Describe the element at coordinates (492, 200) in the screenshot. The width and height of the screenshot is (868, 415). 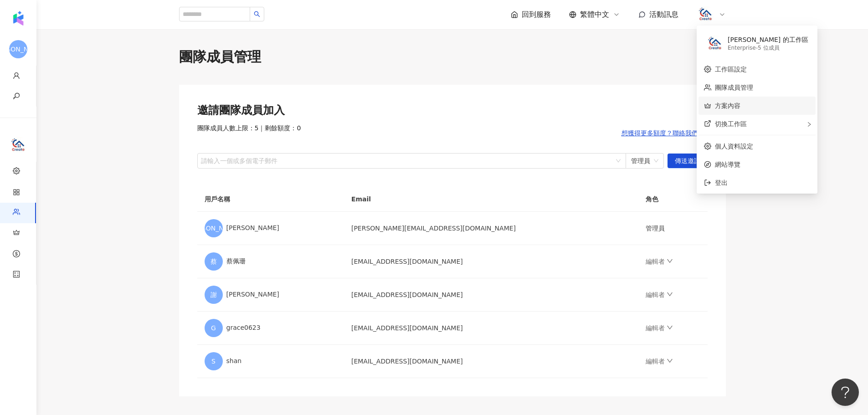
I see `th: Email` at that location.